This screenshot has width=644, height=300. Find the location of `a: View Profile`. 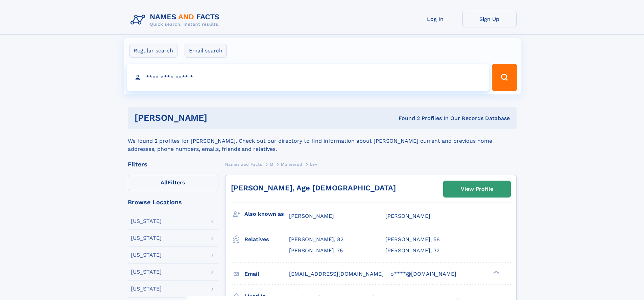

a: View Profile is located at coordinates (477, 189).